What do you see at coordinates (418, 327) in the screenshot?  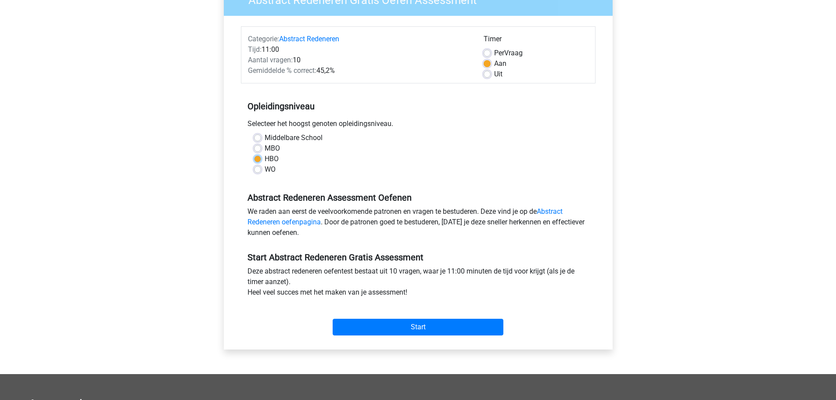 I see `input: Start` at bounding box center [418, 327].